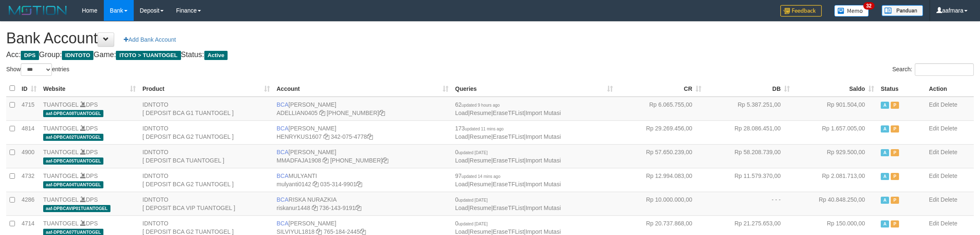  Describe the element at coordinates (29, 132) in the screenshot. I see `td: 4814` at that location.